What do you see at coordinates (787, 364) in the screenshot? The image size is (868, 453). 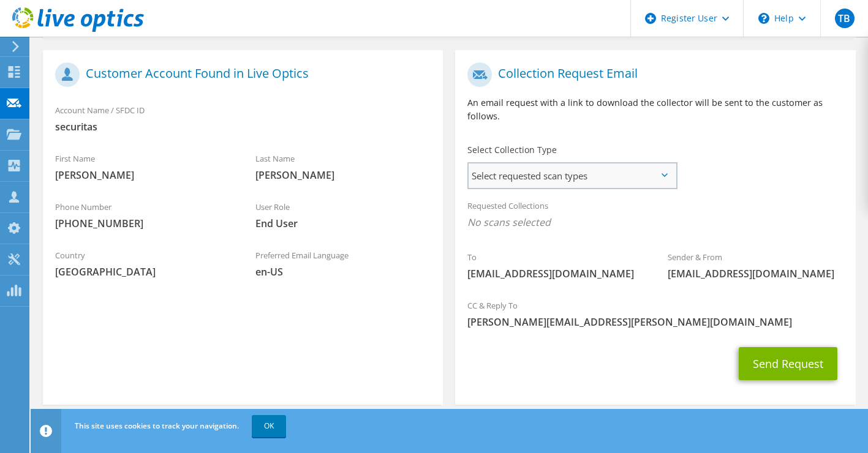 I see `button: Send Request` at bounding box center [787, 364].